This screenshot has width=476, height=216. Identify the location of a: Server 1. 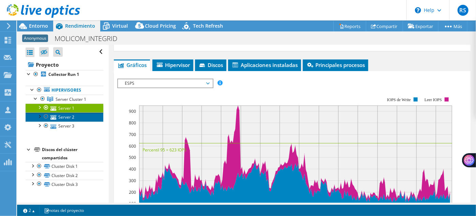
(64, 108).